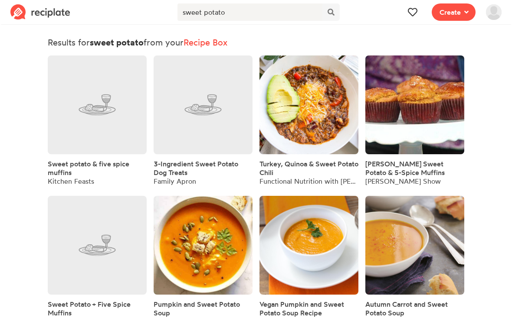  I want to click on a: Sweet potato & five spice muffins, so click(97, 168).